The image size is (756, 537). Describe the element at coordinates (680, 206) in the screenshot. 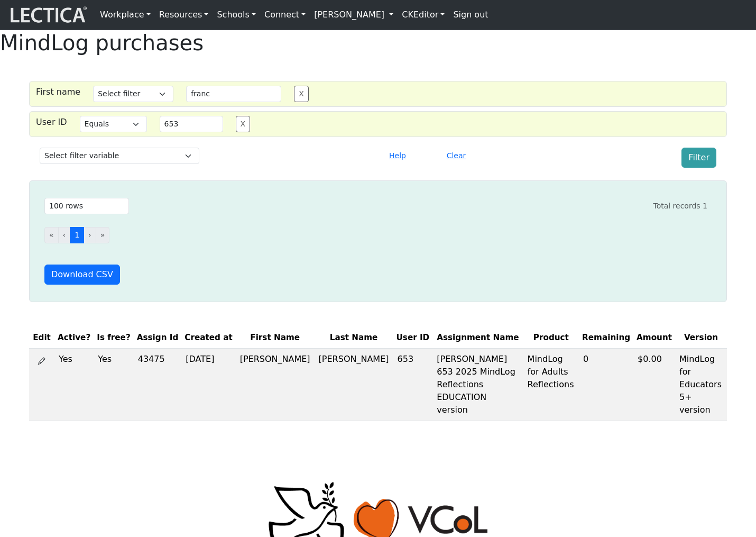

I see `div: Total records 1` at that location.